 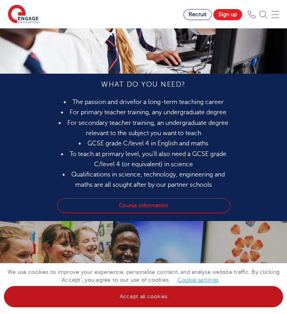 What do you see at coordinates (143, 284) in the screenshot?
I see `span: We use cookies to improve your experience, personalise content, and analyse website traffic. By c...` at bounding box center [143, 284].